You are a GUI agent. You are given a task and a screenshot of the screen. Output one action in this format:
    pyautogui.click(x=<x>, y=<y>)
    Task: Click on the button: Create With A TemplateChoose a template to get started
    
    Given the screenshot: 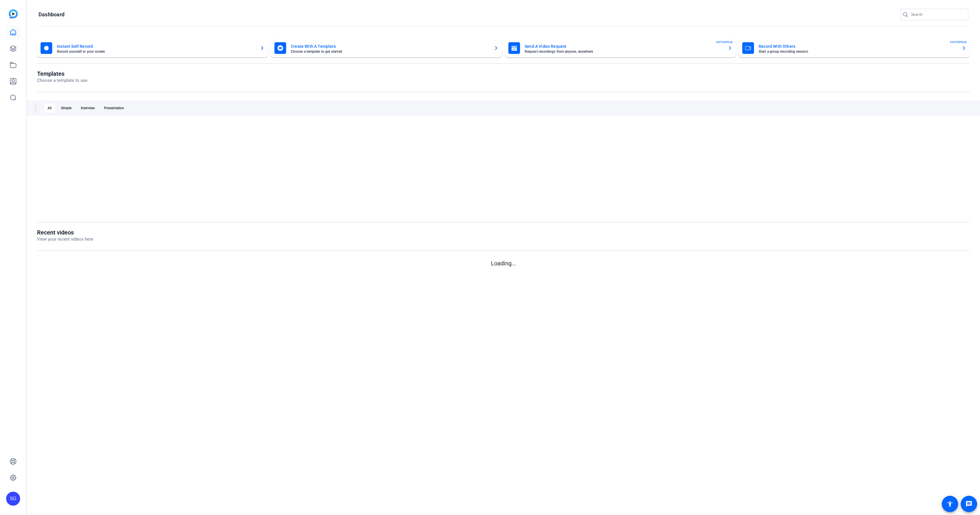 What is the action you would take?
    pyautogui.click(x=386, y=48)
    